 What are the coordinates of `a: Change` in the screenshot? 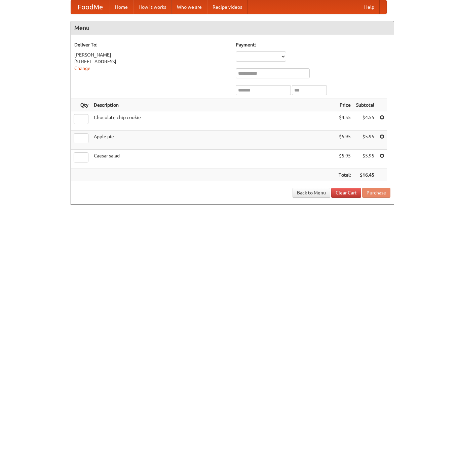 It's located at (82, 68).